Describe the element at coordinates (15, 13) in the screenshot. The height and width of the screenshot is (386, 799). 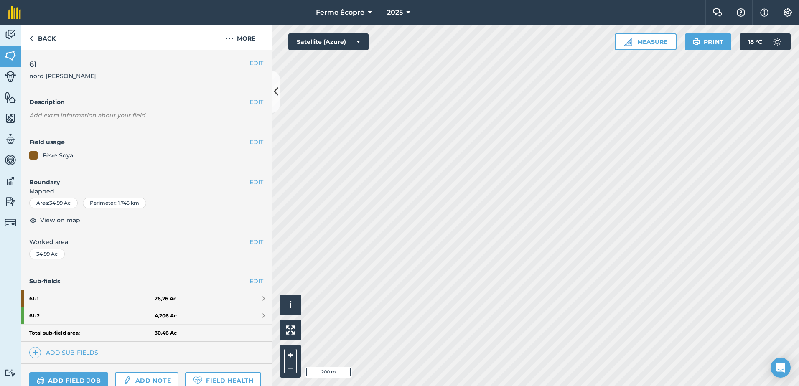
I see `img: fieldmargin Logo` at that location.